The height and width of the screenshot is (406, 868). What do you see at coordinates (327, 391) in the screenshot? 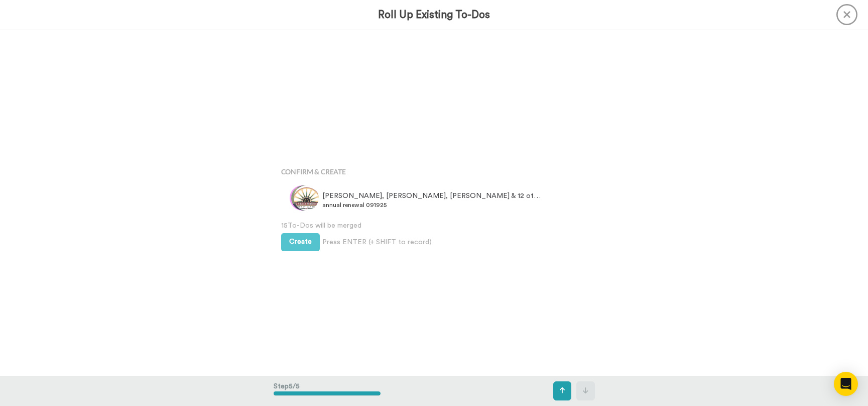
I see `div: Step 5 / 5` at bounding box center [327, 391].